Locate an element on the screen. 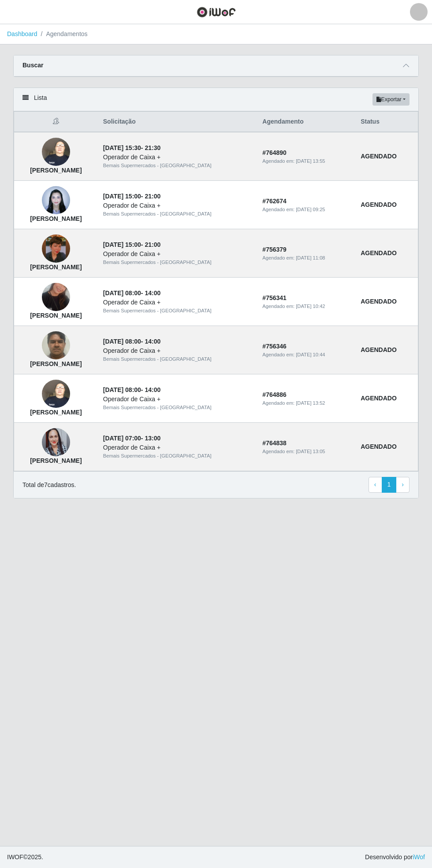 Image resolution: width=432 pixels, height=868 pixels. th: Agendamento is located at coordinates (306, 122).